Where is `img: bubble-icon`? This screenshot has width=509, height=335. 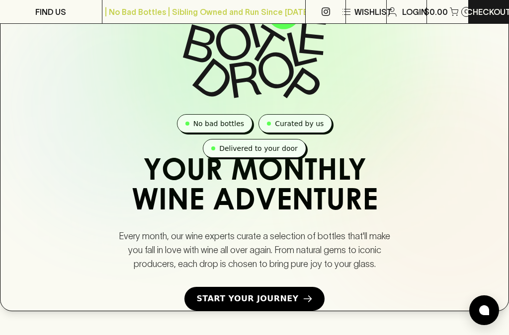 img: bubble-icon is located at coordinates (484, 311).